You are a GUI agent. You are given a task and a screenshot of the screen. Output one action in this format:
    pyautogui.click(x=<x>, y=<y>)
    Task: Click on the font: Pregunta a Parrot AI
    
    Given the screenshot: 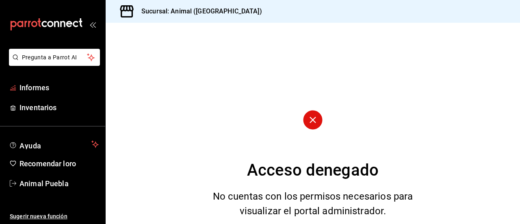 What is the action you would take?
    pyautogui.click(x=50, y=57)
    